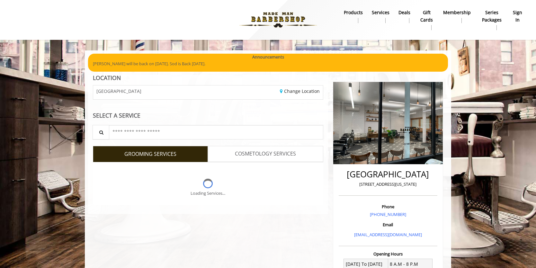 The image size is (536, 268). What do you see at coordinates (388, 224) in the screenshot?
I see `h3: Email` at bounding box center [388, 224].